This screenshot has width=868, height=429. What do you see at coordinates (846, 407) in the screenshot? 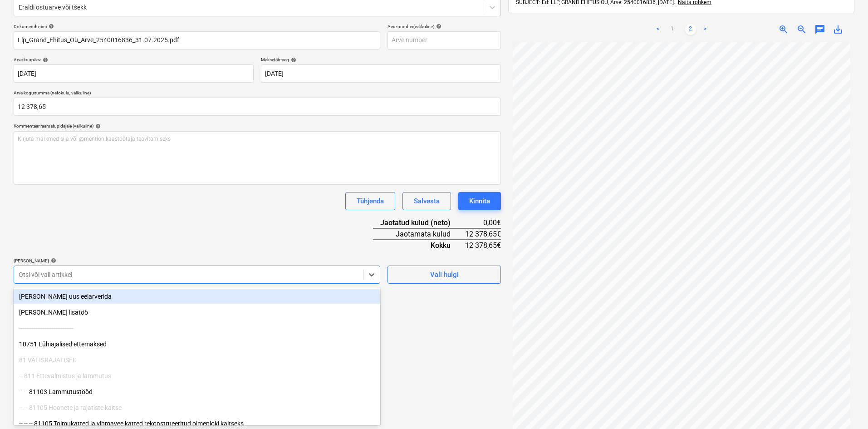
I see `div: Vestlusvidin` at bounding box center [846, 407].